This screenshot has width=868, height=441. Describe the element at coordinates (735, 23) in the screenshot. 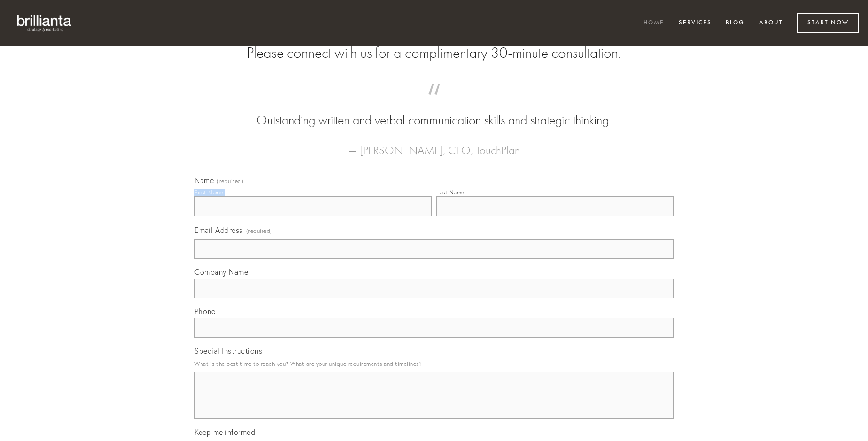

I see `a: Blog` at that location.